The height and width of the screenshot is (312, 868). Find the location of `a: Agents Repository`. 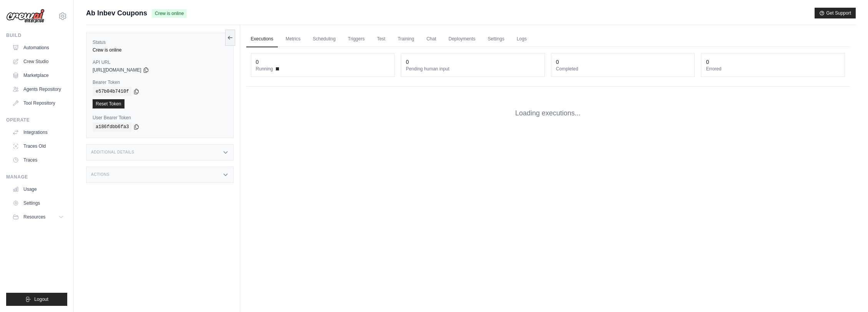

a: Agents Repository is located at coordinates (38, 89).